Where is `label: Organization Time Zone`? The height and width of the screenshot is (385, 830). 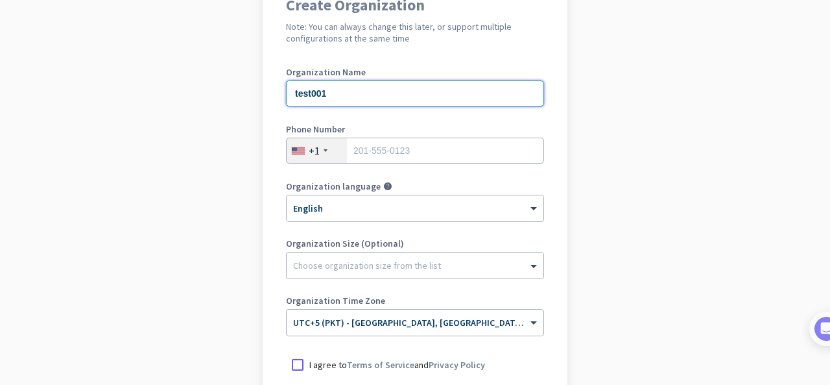
label: Organization Time Zone is located at coordinates (415, 300).